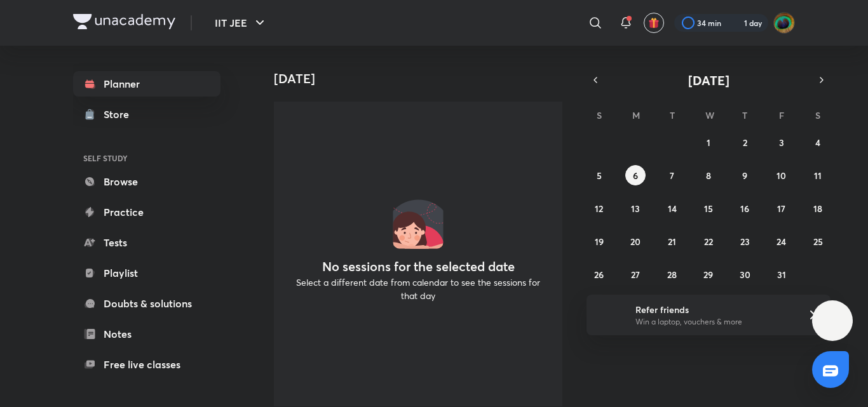 This screenshot has height=407, width=868. I want to click on button: October 25, 2025, so click(818, 241).